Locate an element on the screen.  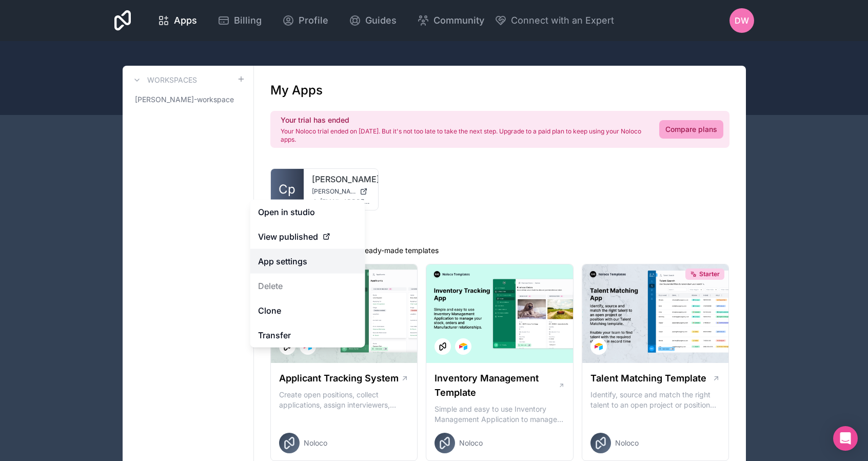
span: Billing is located at coordinates (248, 21).